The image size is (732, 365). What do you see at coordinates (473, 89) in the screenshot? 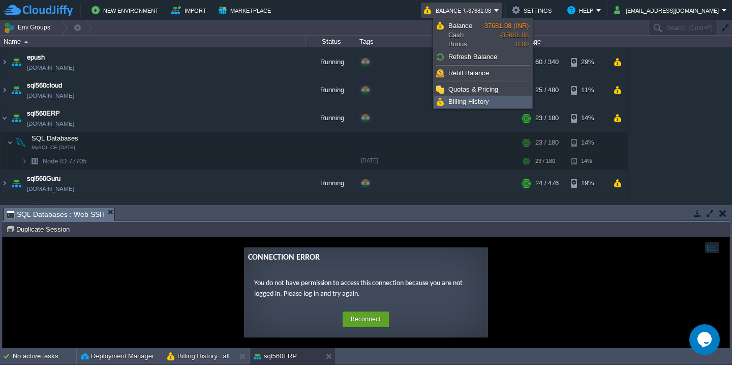
I see `span: Quotas & Pricing` at bounding box center [473, 89].